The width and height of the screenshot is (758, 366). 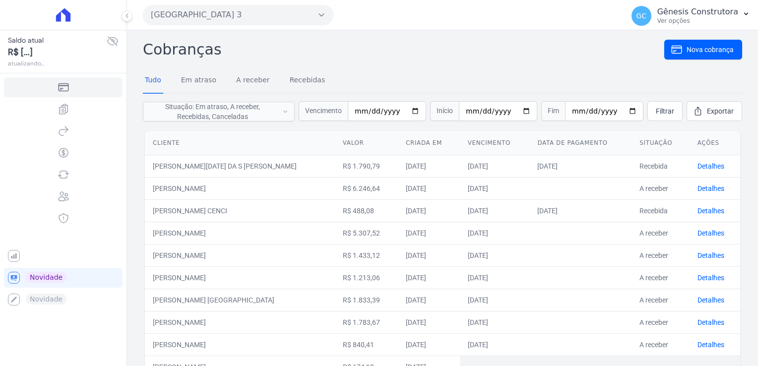 What do you see at coordinates (253, 81) in the screenshot?
I see `a: A receber` at bounding box center [253, 81].